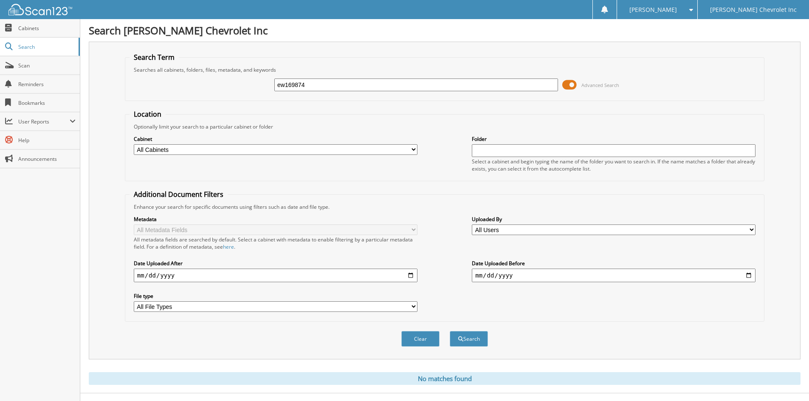 This screenshot has width=809, height=401. What do you see at coordinates (178, 194) in the screenshot?
I see `legend: Additional Document Filters` at bounding box center [178, 194].